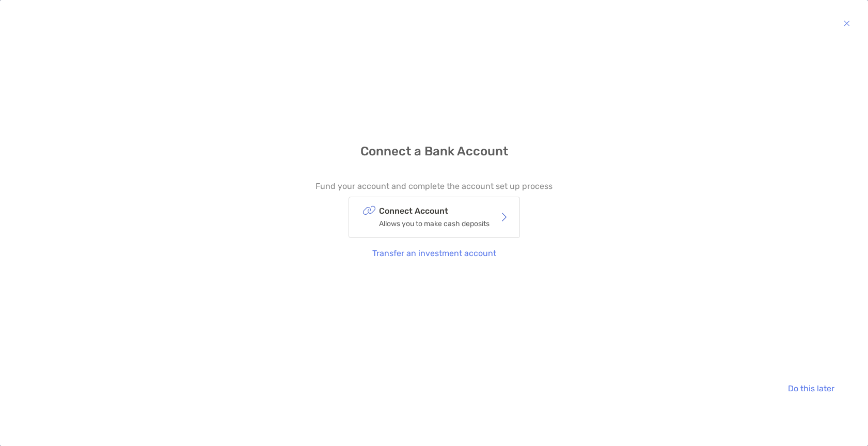 This screenshot has width=868, height=446. What do you see at coordinates (434, 186) in the screenshot?
I see `p: Fund your account and complete the account set up process` at bounding box center [434, 186].